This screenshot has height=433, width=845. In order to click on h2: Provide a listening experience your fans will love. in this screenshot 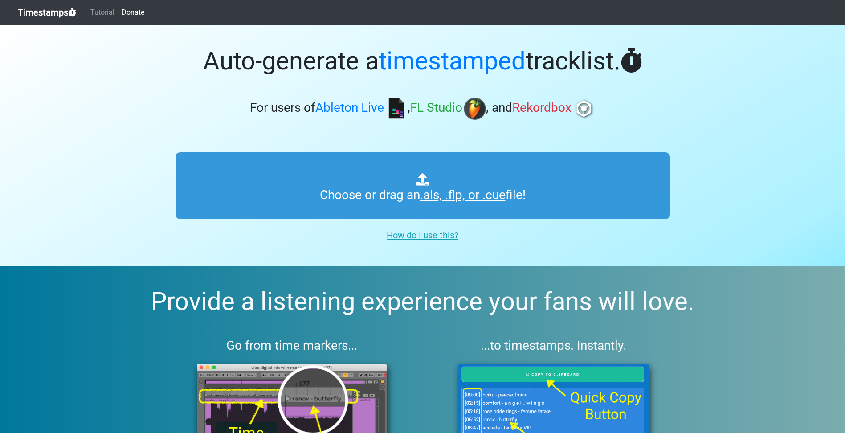, I will do `click(422, 301)`.